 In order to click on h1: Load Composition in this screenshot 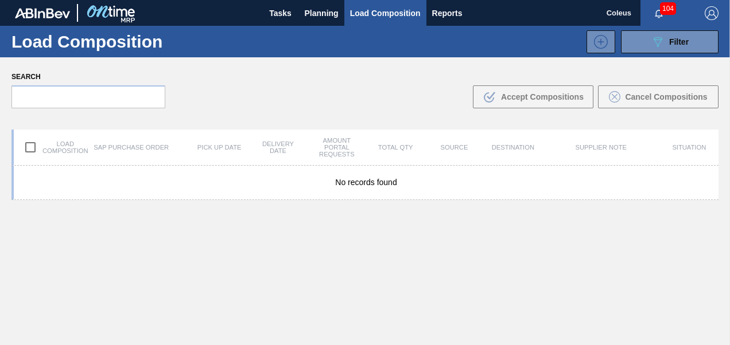, I will do `click(98, 41)`.